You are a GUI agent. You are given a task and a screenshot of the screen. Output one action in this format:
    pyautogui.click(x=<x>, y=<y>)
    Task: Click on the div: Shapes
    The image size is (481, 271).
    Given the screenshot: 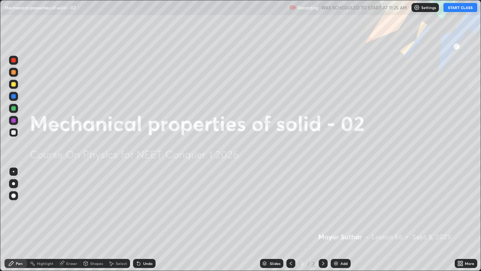 What is the action you would take?
    pyautogui.click(x=97, y=263)
    